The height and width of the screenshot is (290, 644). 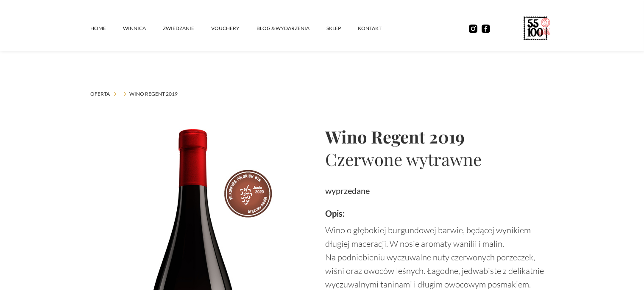 What do you see at coordinates (187, 28) in the screenshot?
I see `a: ZWIEDZANIE` at bounding box center [187, 28].